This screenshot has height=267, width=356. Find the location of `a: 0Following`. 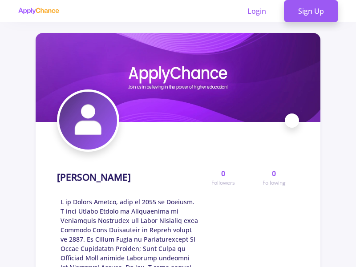

a: 0Following is located at coordinates (274, 178).